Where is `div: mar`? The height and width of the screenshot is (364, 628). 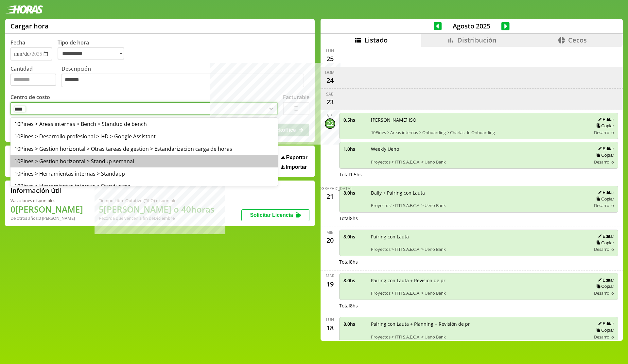
div: mar is located at coordinates (331, 275).